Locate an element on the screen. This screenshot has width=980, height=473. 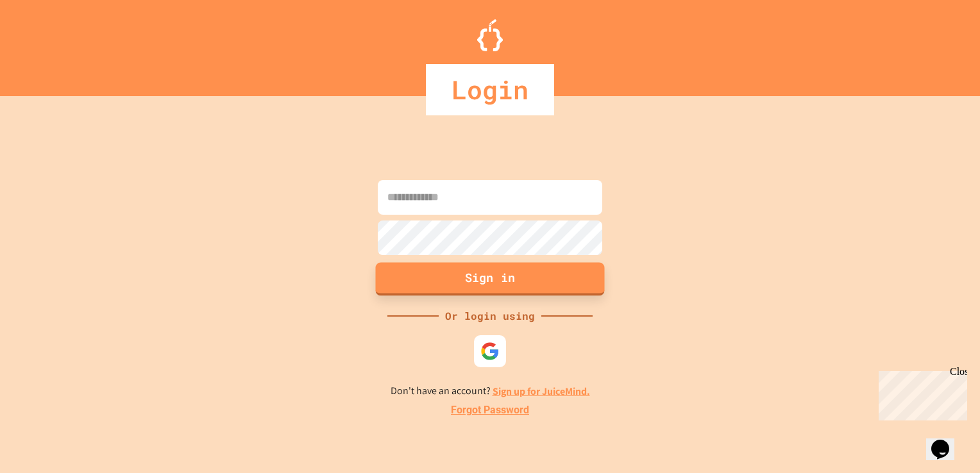
a: Sign up for JuiceMind. is located at coordinates (541, 391).